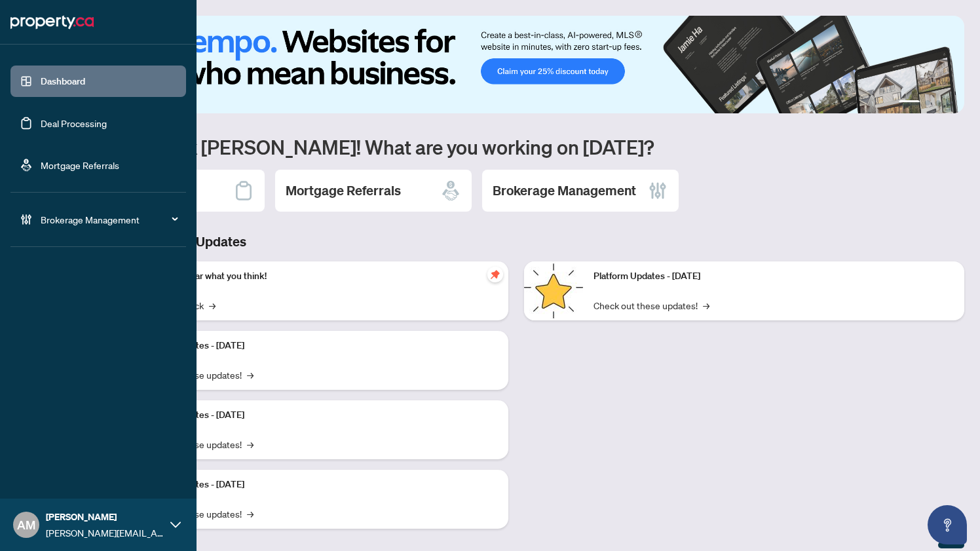 The height and width of the screenshot is (551, 980). What do you see at coordinates (909, 103) in the screenshot?
I see `button: 1` at bounding box center [909, 103].